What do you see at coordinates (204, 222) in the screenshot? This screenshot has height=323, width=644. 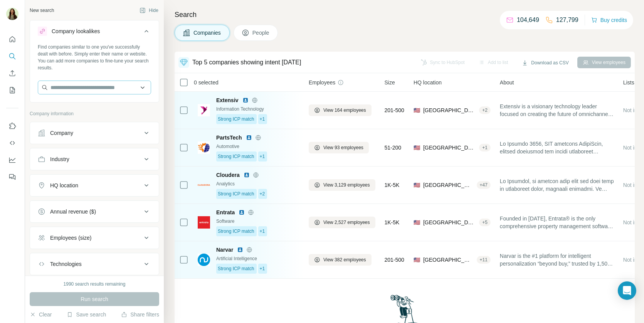 I see `img: Logo of Entrata` at bounding box center [204, 222].